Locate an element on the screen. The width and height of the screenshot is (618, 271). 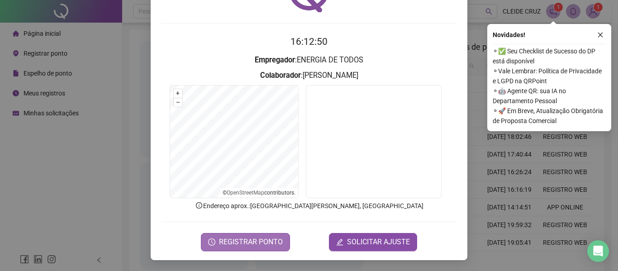
span: edit is located at coordinates (340, 242).